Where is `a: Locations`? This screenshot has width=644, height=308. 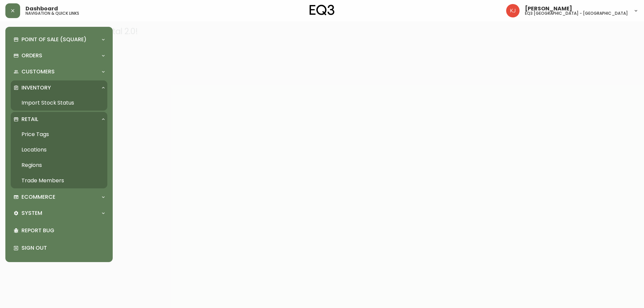
a: Locations is located at coordinates (59, 150).